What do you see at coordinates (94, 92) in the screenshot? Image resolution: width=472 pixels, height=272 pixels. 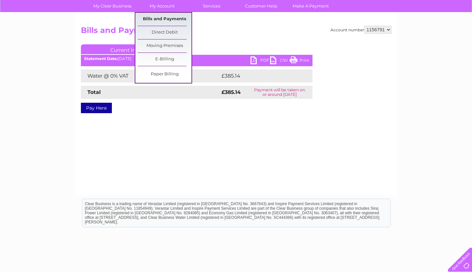 I see `strong: Total` at bounding box center [94, 92].